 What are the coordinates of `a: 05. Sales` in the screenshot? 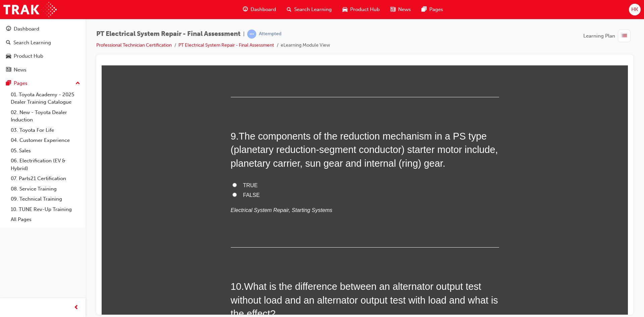 It's located at (46, 151).